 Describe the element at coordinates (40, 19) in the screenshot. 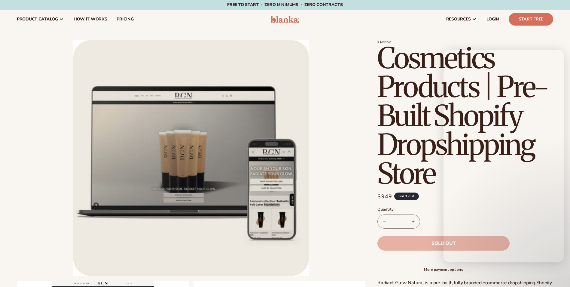

I see `a: product catalog` at that location.